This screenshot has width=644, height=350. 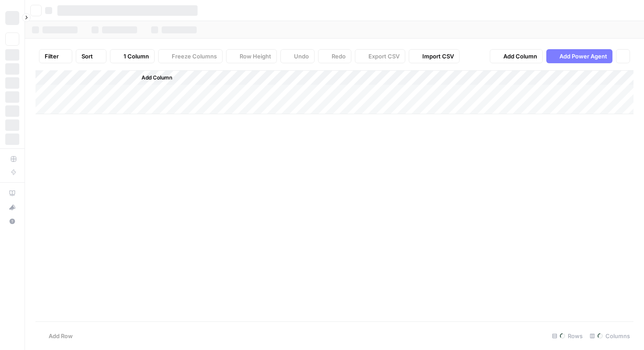 I want to click on span: 1 Column, so click(x=136, y=56).